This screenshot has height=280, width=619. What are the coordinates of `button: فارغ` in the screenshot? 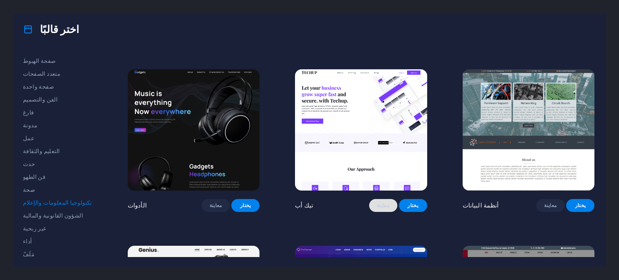 It's located at (58, 112).